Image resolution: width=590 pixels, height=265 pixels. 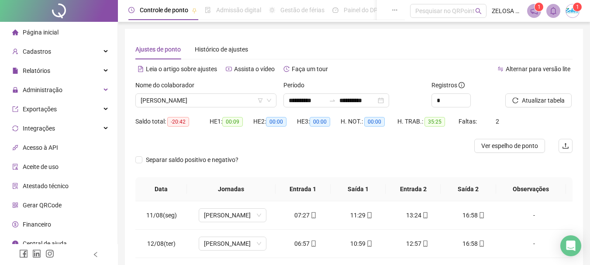 What do you see at coordinates (269, 100) in the screenshot?
I see `span: down` at bounding box center [269, 100].